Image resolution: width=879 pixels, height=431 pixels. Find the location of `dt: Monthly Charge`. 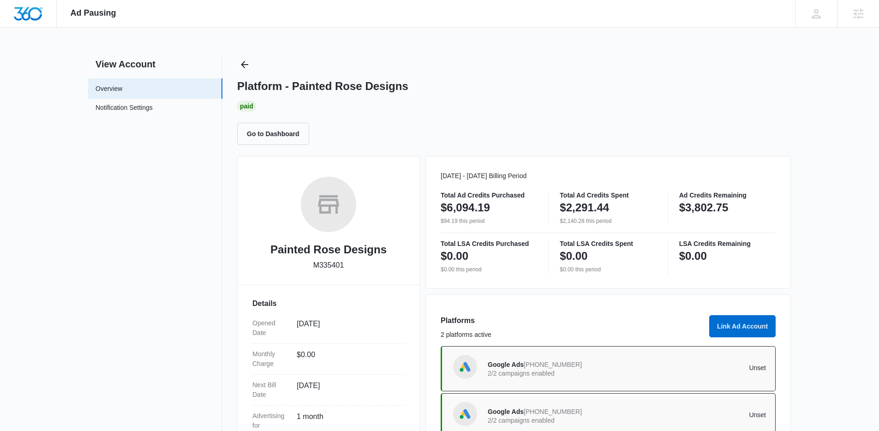

dt: Monthly Charge is located at coordinates (271, 359).